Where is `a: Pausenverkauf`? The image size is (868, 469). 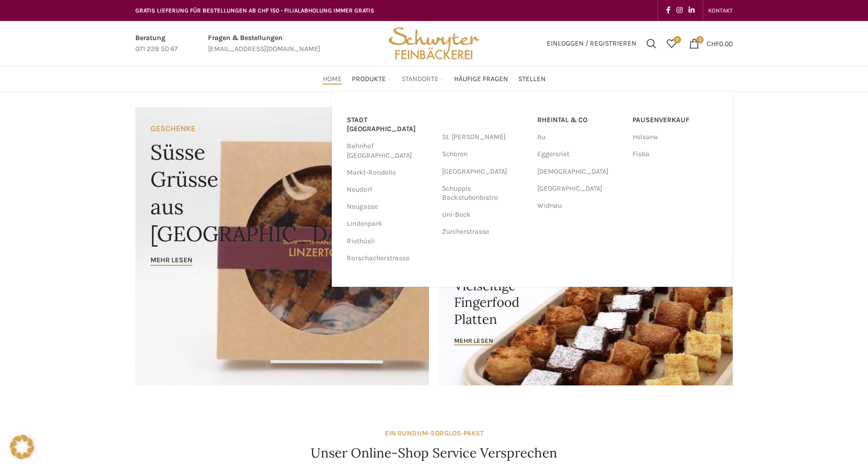
a: Pausenverkauf is located at coordinates (675, 120).